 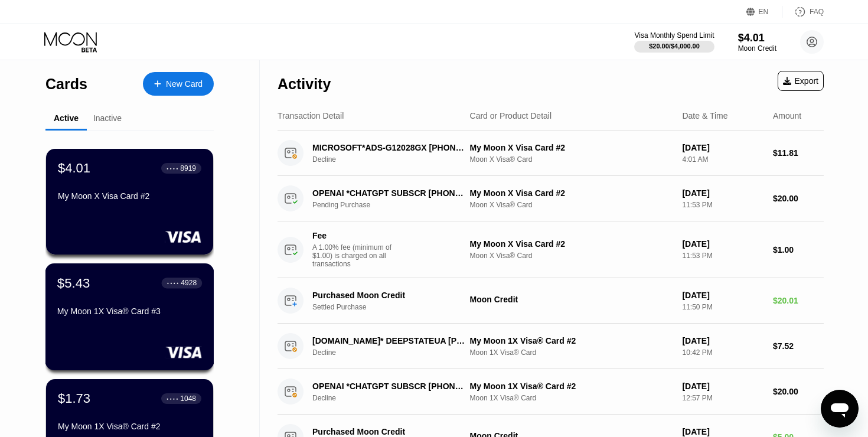 What do you see at coordinates (129, 316) in the screenshot?
I see `div: $5.43● ● ● ●4928My Moon 1X Visa® Card #3` at bounding box center [129, 316].